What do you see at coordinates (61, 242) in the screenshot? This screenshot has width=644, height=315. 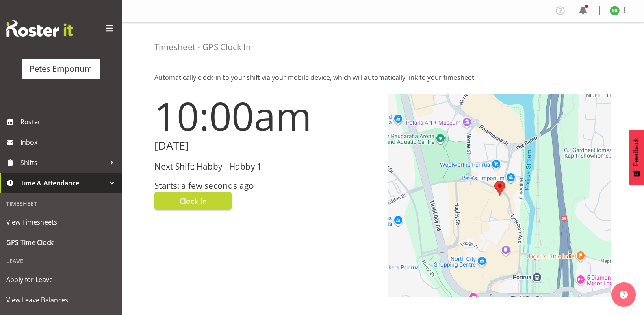 I see `span: GPS Time Clock` at bounding box center [61, 242].